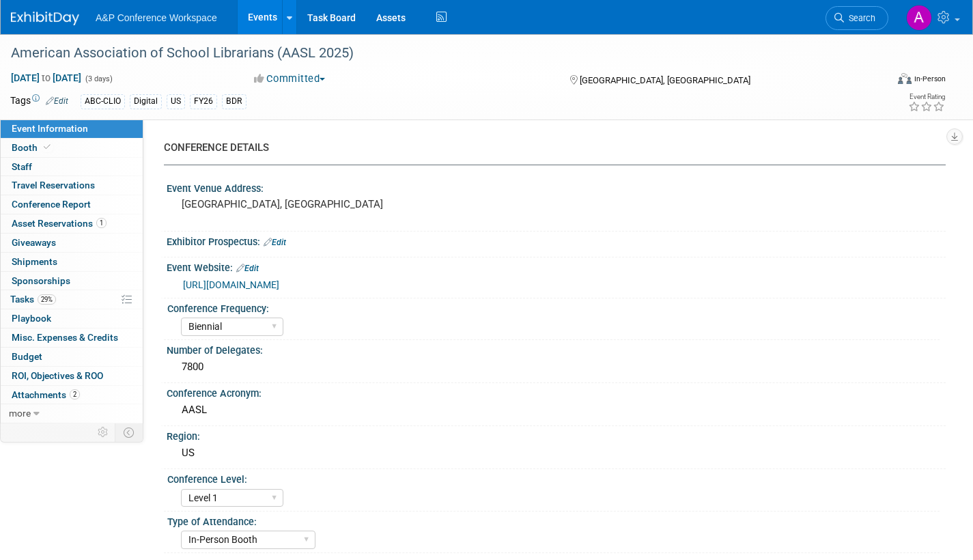  What do you see at coordinates (31, 318) in the screenshot?
I see `span: Playbook` at bounding box center [31, 318].